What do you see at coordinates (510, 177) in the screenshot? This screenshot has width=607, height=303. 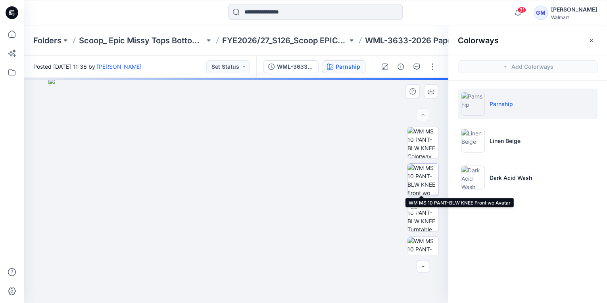 I see `p: Dark Acid Wash` at bounding box center [510, 177].